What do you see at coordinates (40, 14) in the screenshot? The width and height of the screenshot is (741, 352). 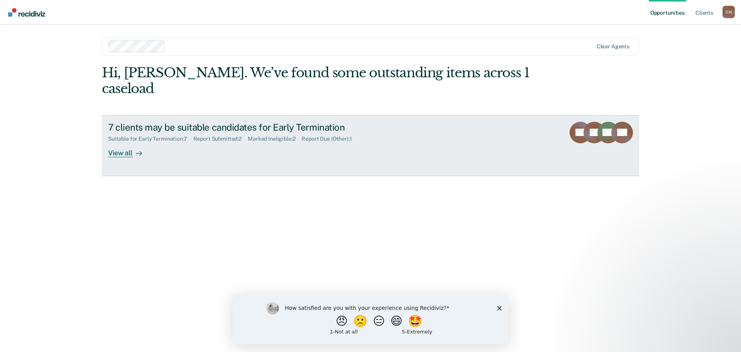 I see `img: Profile image for Kim` at bounding box center [40, 14].